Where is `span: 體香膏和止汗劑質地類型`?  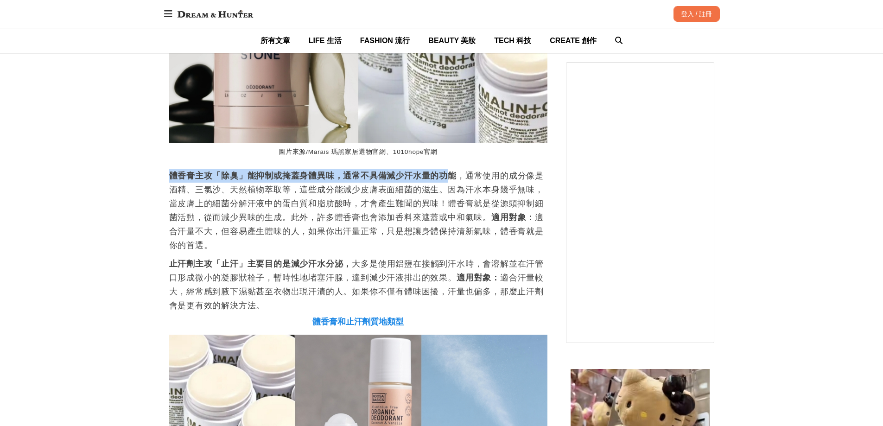 span: 體香膏和止汗劑質地類型 is located at coordinates (358, 322).